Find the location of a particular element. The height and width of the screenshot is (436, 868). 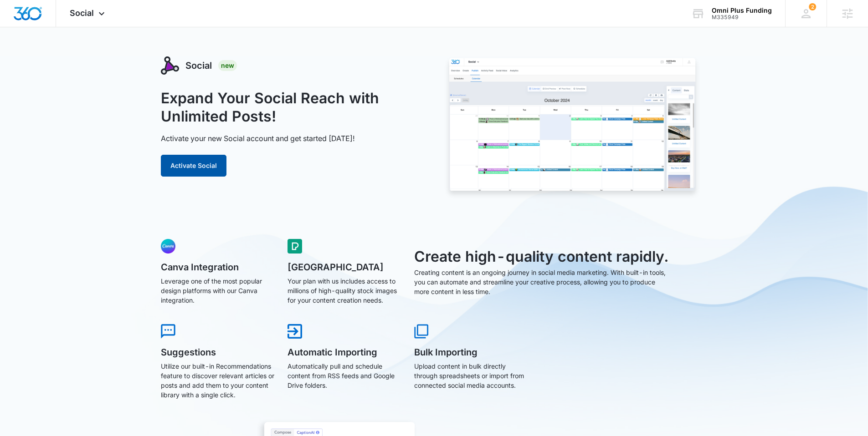

p: Your plan with us includes access to millions of high-quality stock images for your content creat... is located at coordinates (345, 290).